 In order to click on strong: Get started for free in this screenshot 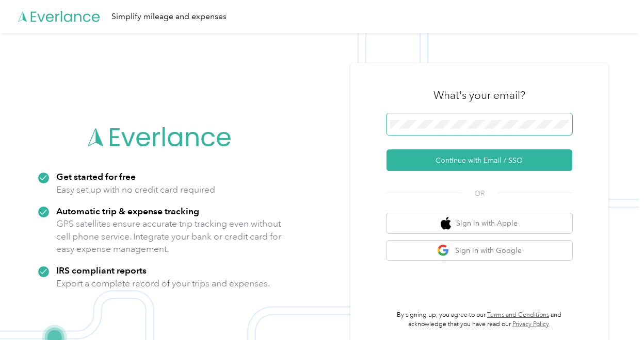, I will do `click(96, 176)`.